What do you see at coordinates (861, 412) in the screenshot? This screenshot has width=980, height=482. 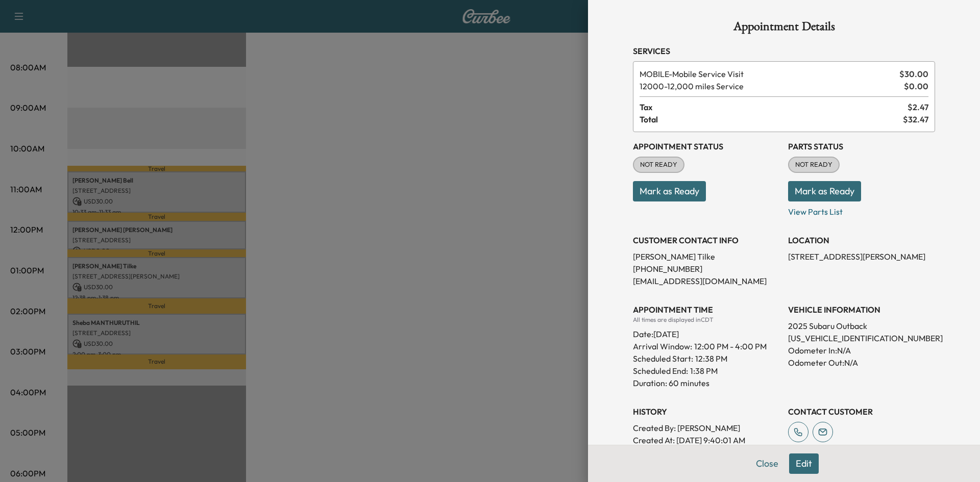 I see `h3: CONTACT CUSTOMER` at bounding box center [861, 412].